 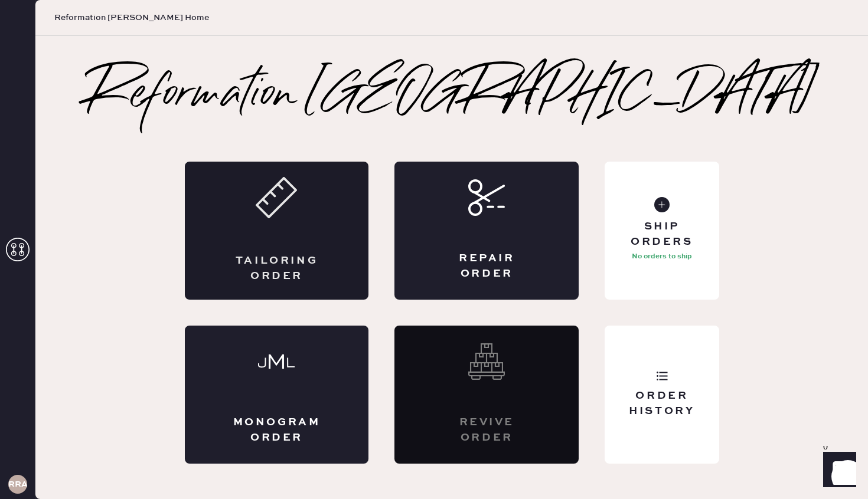 I want to click on div: Interested? Contact us at care@hemster.co, so click(x=486, y=395).